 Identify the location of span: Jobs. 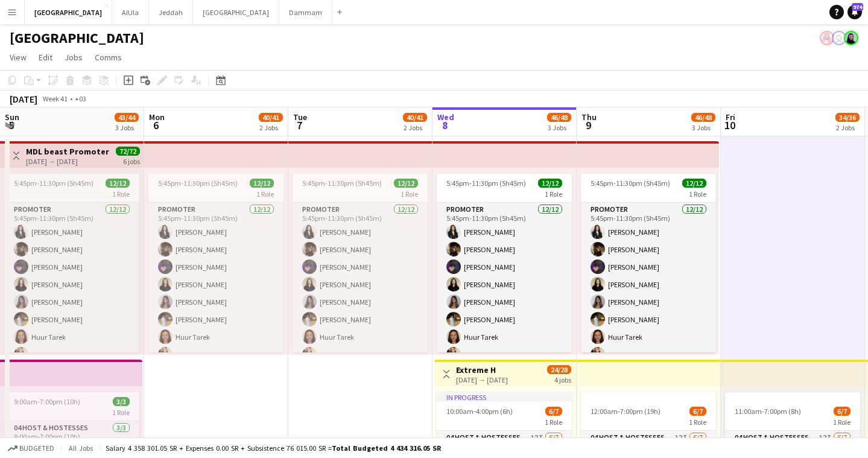
(74, 57).